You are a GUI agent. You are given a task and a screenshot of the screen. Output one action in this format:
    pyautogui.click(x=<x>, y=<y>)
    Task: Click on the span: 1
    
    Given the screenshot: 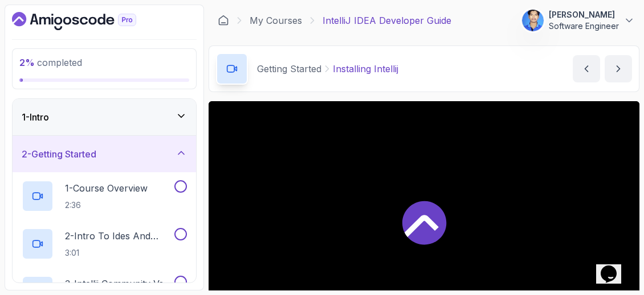 What is the action you would take?
    pyautogui.click(x=7, y=9)
    